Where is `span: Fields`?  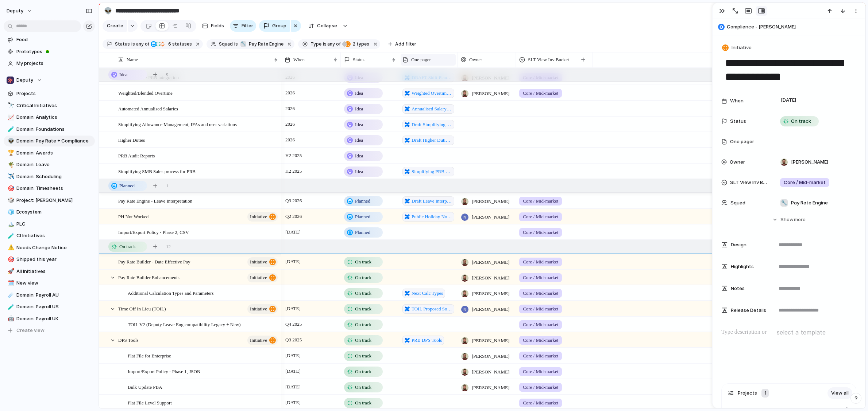 span: Fields is located at coordinates (217, 26).